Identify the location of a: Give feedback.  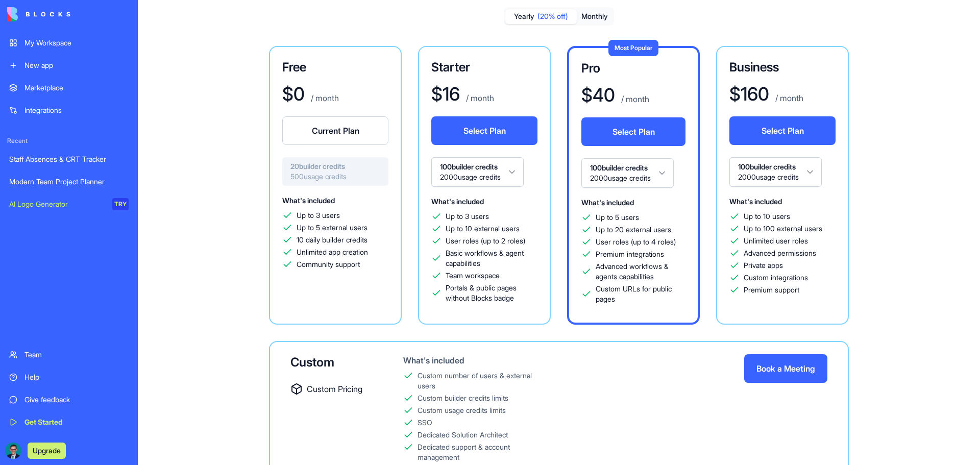
(69, 399).